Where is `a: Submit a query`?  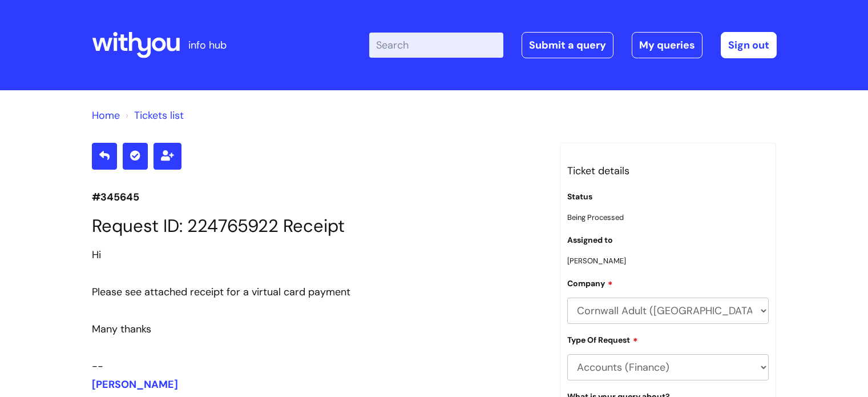
a: Submit a query is located at coordinates (567, 45).